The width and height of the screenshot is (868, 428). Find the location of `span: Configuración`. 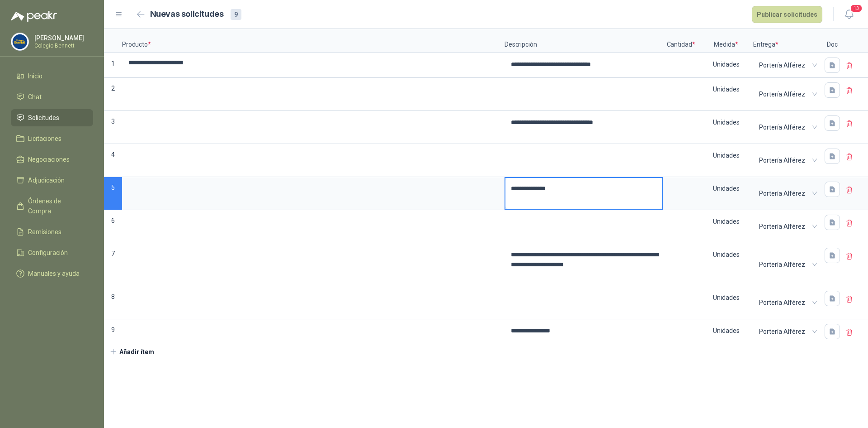

span: Configuración is located at coordinates (48, 252).